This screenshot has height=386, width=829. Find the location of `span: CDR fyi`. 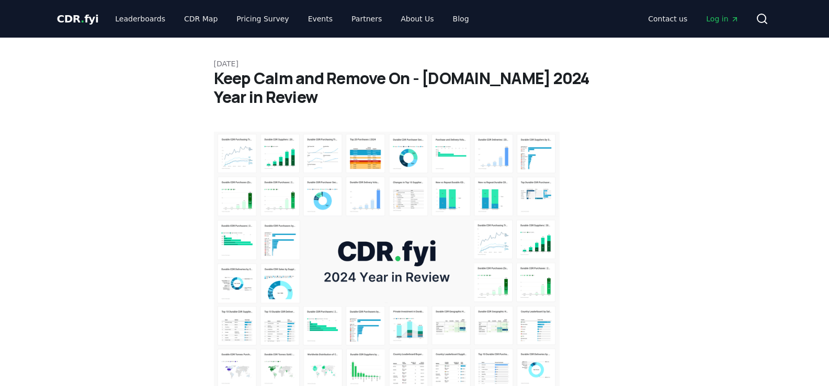

span: CDR fyi is located at coordinates (78, 19).